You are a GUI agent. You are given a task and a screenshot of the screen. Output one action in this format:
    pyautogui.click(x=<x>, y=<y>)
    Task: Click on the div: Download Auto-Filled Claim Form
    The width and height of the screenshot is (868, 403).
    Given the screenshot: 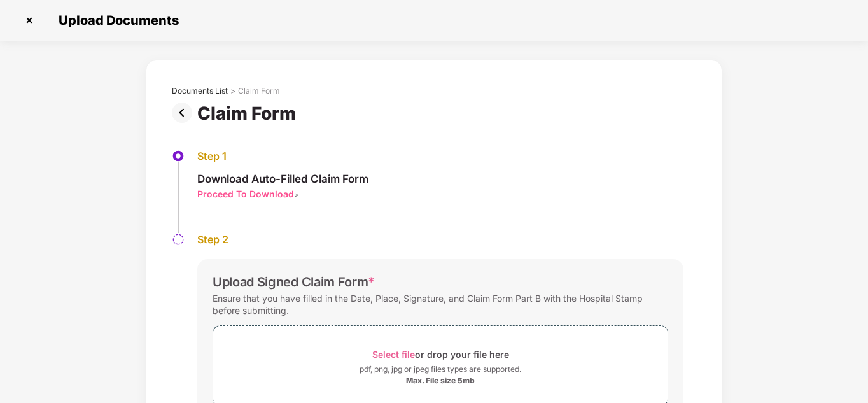 What is the action you would take?
    pyautogui.click(x=283, y=179)
    